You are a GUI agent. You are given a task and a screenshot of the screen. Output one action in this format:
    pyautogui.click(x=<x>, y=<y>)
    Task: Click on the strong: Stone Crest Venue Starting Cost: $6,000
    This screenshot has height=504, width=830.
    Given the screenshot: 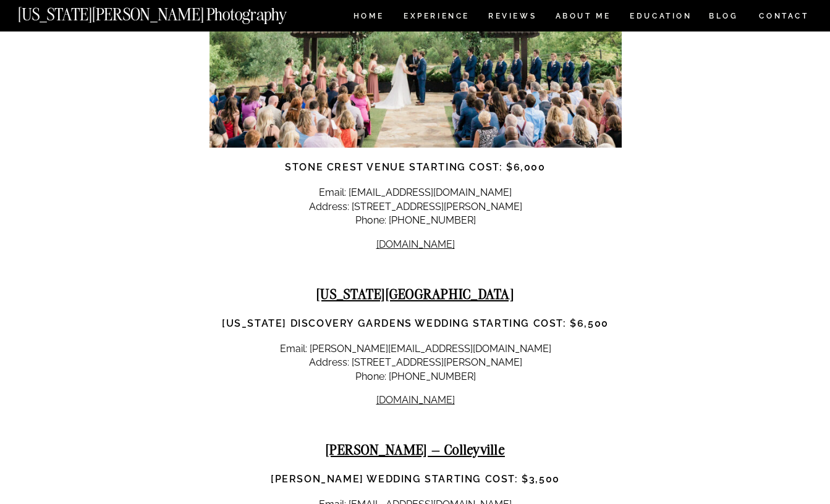 What is the action you would take?
    pyautogui.click(x=414, y=167)
    